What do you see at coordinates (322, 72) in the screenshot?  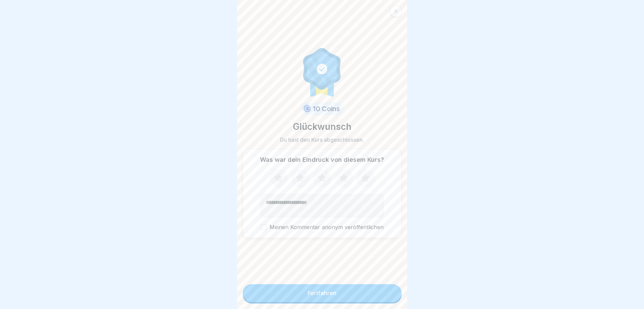 I see `img: completion.svg` at bounding box center [322, 72].